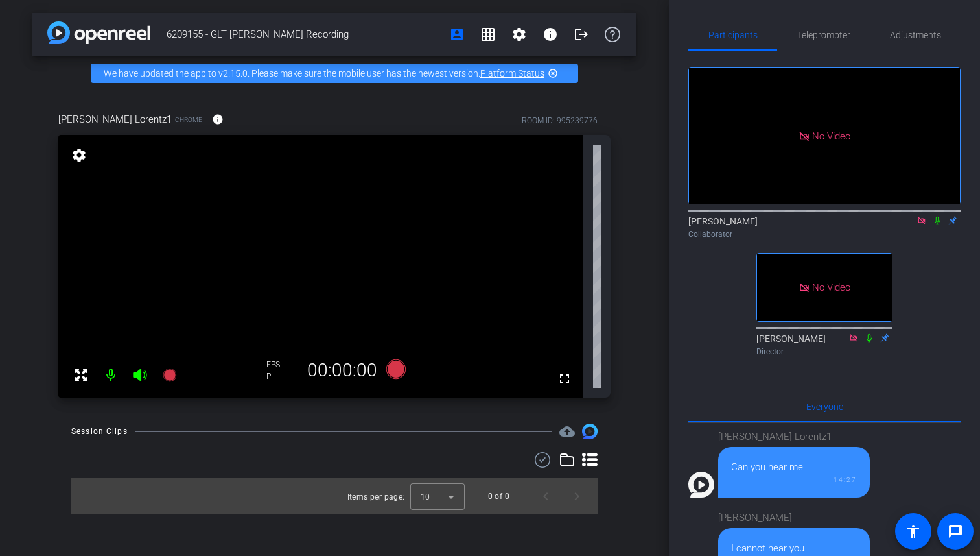 The image size is (980, 556). Describe the element at coordinates (499, 496) in the screenshot. I see `div: 0 of 0` at that location.